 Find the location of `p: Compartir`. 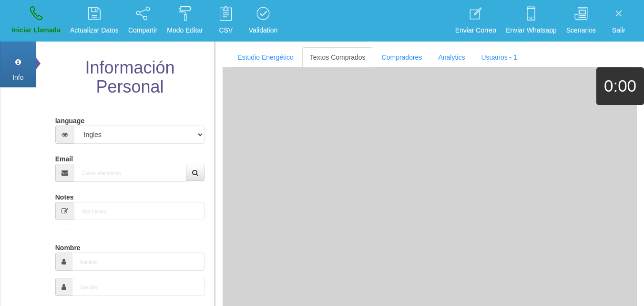

p: Compartir is located at coordinates (143, 30).